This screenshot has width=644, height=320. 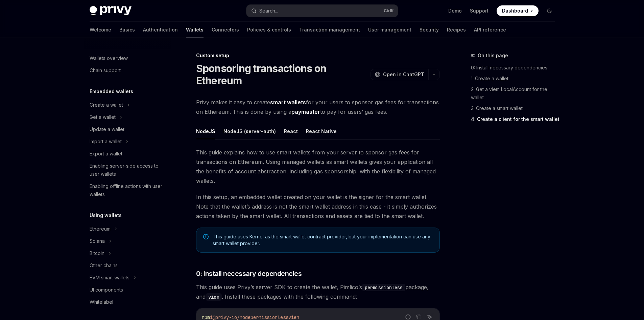 What do you see at coordinates (318, 206) in the screenshot?
I see `span: In this setup, an embedded wallet created on your wallet is the signer for the smart wallet. Note...` at bounding box center [318, 206].